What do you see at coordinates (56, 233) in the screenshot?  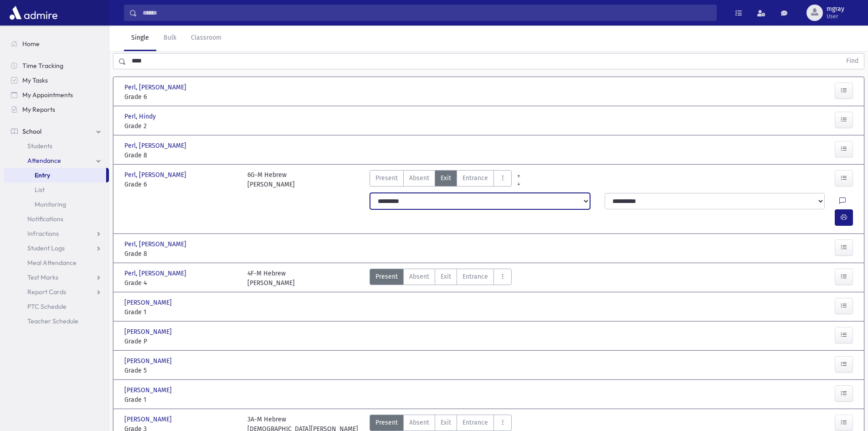 I see `a: Infractions` at bounding box center [56, 233].